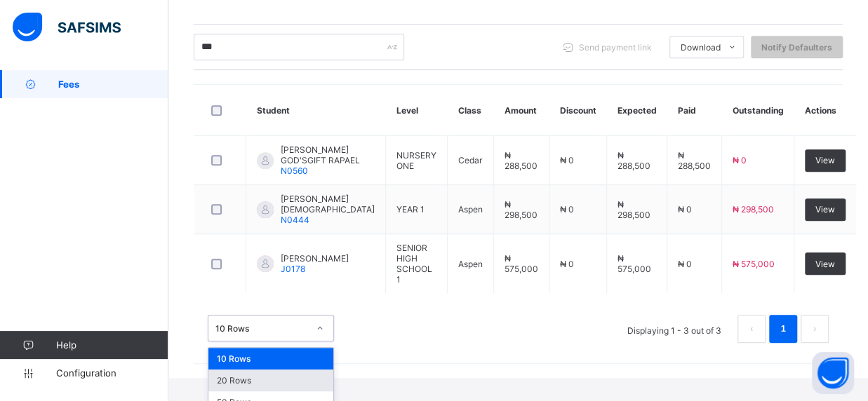 This screenshot has width=868, height=401. I want to click on th: Amount, so click(521, 110).